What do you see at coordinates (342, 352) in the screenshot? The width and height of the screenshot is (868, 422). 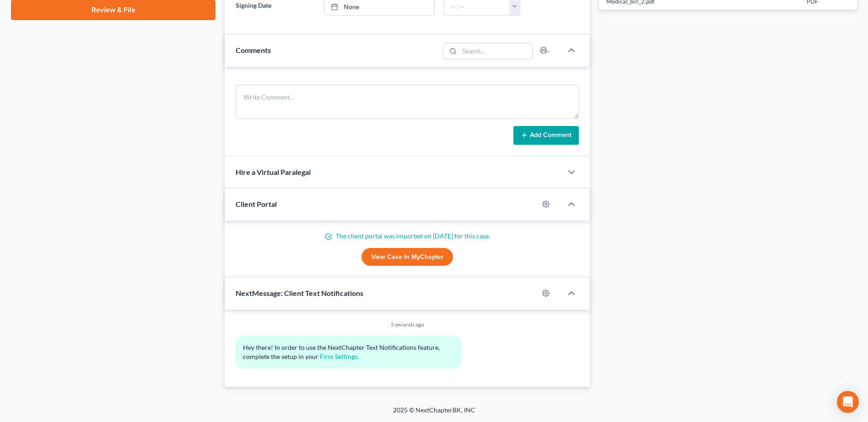 I see `span: Hey there! In order to use the NextChapter Text Notifications feature, complete the setup in your` at bounding box center [342, 352].